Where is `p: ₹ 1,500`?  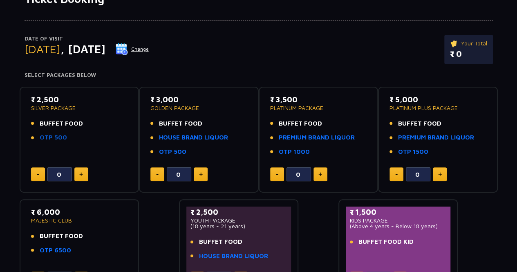
p: ₹ 1,500 is located at coordinates (398, 212).